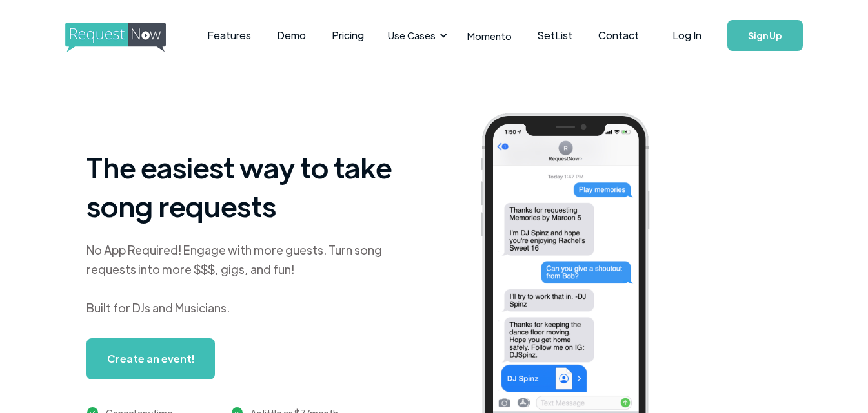 Image resolution: width=868 pixels, height=413 pixels. Describe the element at coordinates (618, 36) in the screenshot. I see `a: Contact` at that location.